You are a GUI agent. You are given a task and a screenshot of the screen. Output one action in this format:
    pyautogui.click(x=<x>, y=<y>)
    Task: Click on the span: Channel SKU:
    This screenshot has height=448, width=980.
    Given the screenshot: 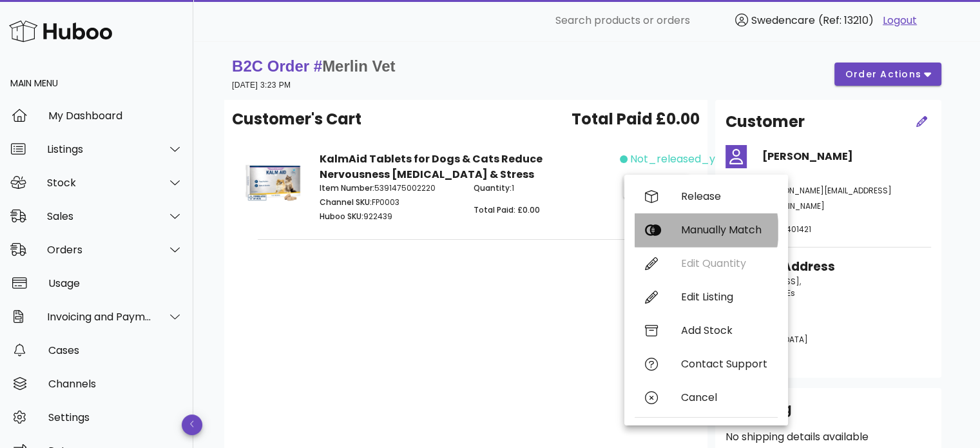 What is the action you would take?
    pyautogui.click(x=345, y=202)
    